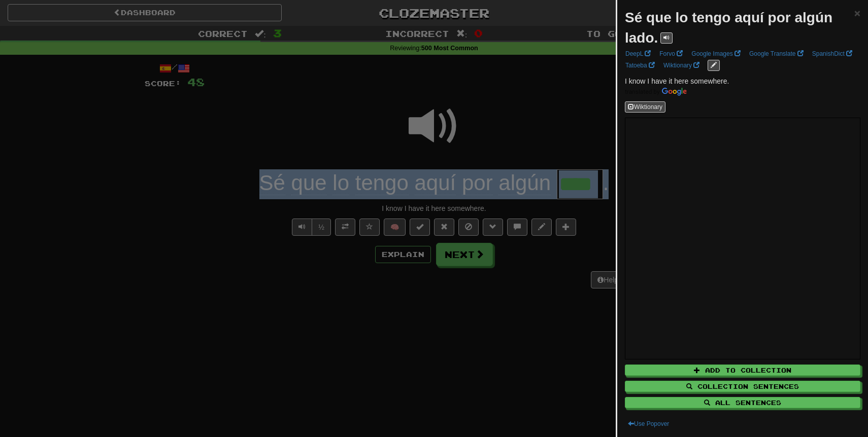 This screenshot has height=437, width=868. What do you see at coordinates (677, 81) in the screenshot?
I see `span: I know I have it here somewhere.` at bounding box center [677, 81].